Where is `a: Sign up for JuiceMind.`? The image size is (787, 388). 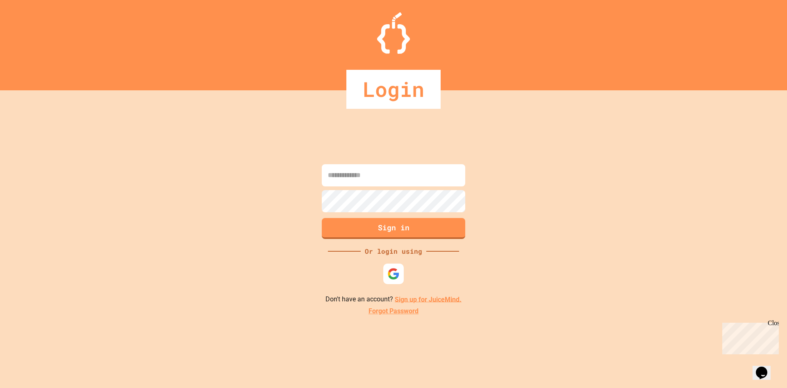 a: Sign up for JuiceMind. is located at coordinates (428, 299).